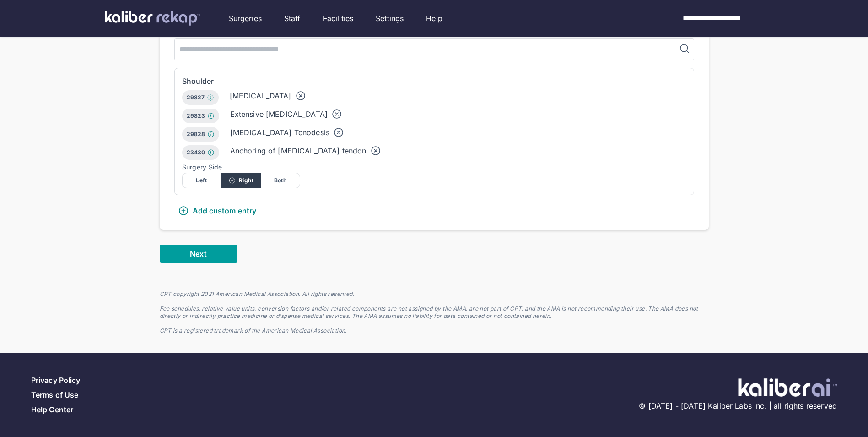 The image size is (868, 437). Describe the element at coordinates (434, 167) in the screenshot. I see `div: Surgery Side` at that location.